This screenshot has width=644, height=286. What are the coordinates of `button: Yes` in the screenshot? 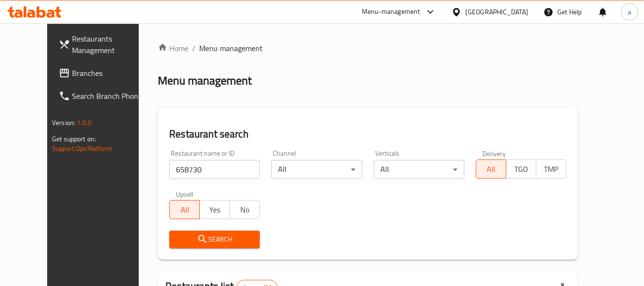 It's located at (215, 209).